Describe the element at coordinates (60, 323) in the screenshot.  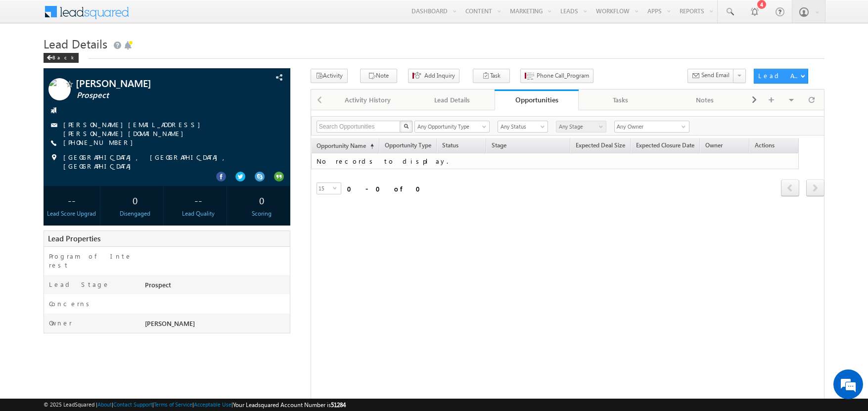
I see `label: Owner` at that location.